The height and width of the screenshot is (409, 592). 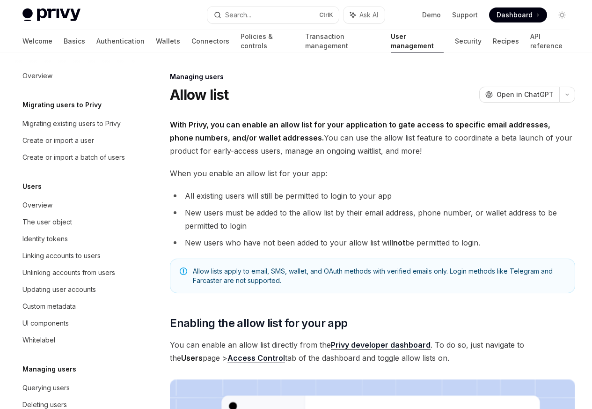 What do you see at coordinates (210, 41) in the screenshot?
I see `a: Connectors` at bounding box center [210, 41].